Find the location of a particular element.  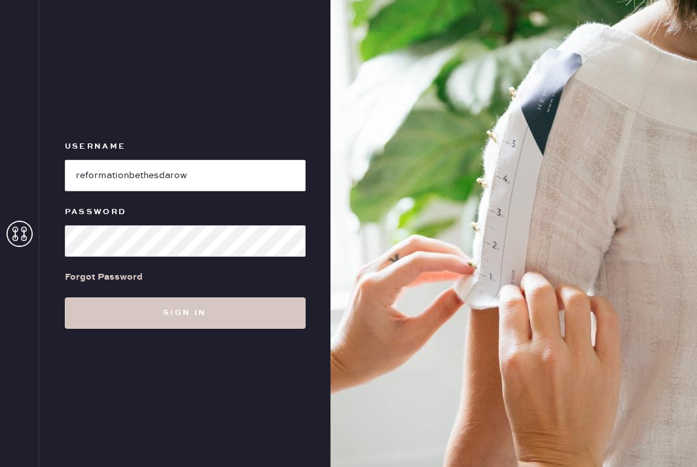

button: Sign in is located at coordinates (185, 313).